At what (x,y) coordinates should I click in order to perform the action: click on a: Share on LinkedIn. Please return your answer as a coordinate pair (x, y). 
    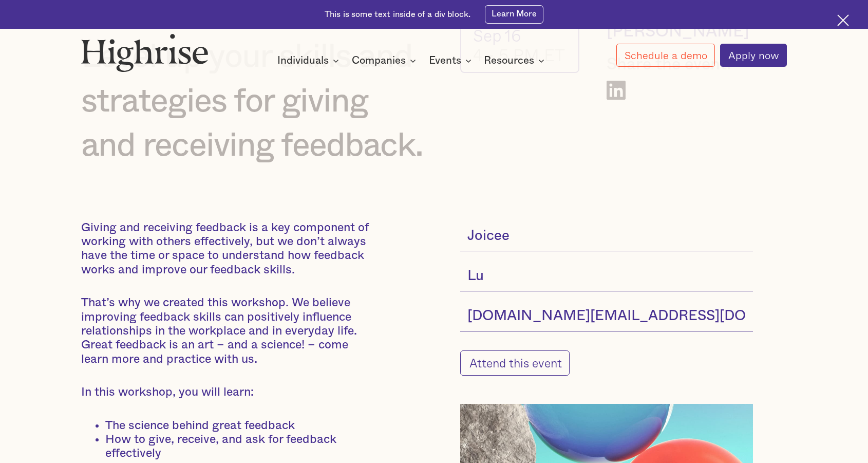
    Looking at the image, I should click on (616, 90).